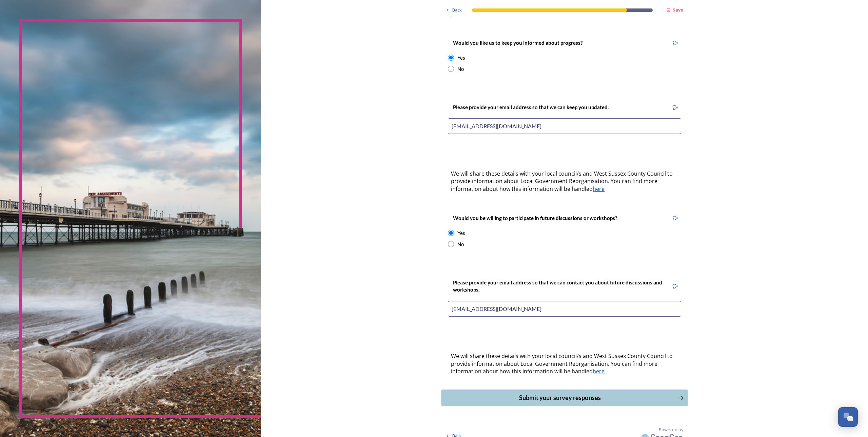 This screenshot has width=868, height=437. Describe the element at coordinates (518, 43) in the screenshot. I see `strong: Would you like us to keep you informed about progress?` at that location.